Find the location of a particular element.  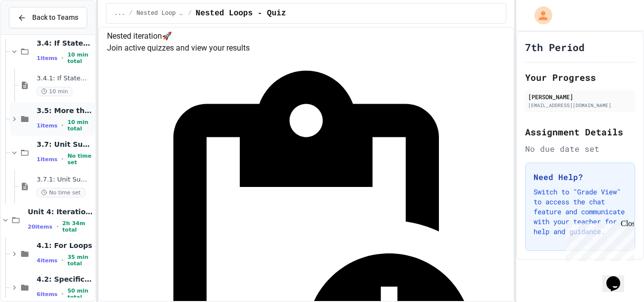

span: 3.7.1: Unit Summary is located at coordinates (65, 179).